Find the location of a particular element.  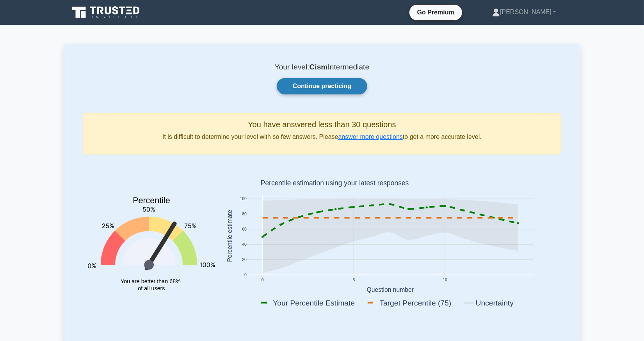

text: Percentile estimation using your latest responses is located at coordinates (335, 183).